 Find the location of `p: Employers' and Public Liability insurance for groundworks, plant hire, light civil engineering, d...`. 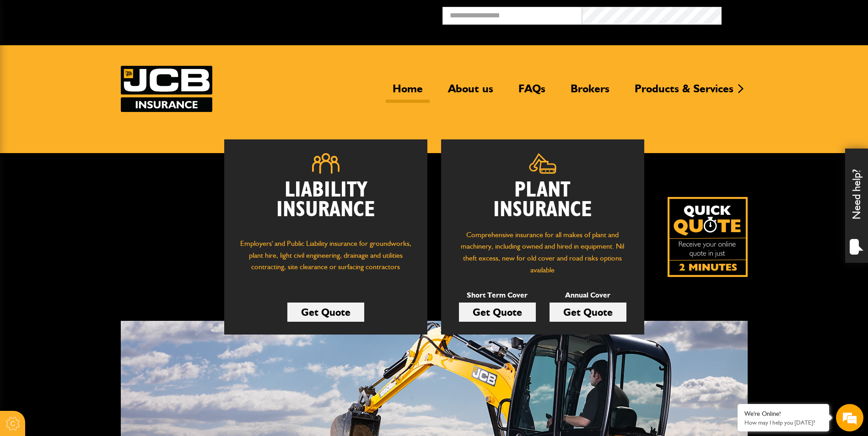

p: Employers' and Public Liability insurance for groundworks, plant hire, light civil engineering, d... is located at coordinates (326, 260).